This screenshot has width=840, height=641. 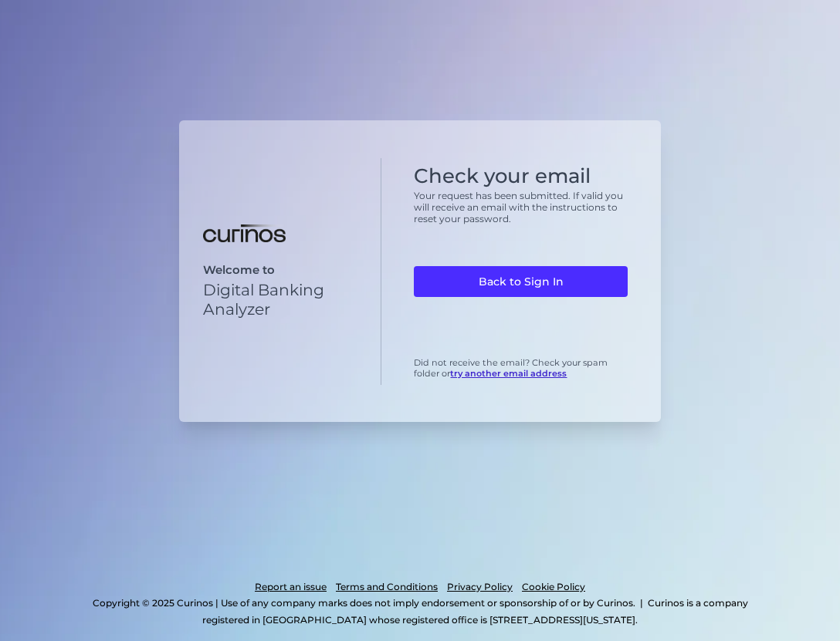 What do you see at coordinates (508, 373) in the screenshot?
I see `a: try another email address` at bounding box center [508, 373].